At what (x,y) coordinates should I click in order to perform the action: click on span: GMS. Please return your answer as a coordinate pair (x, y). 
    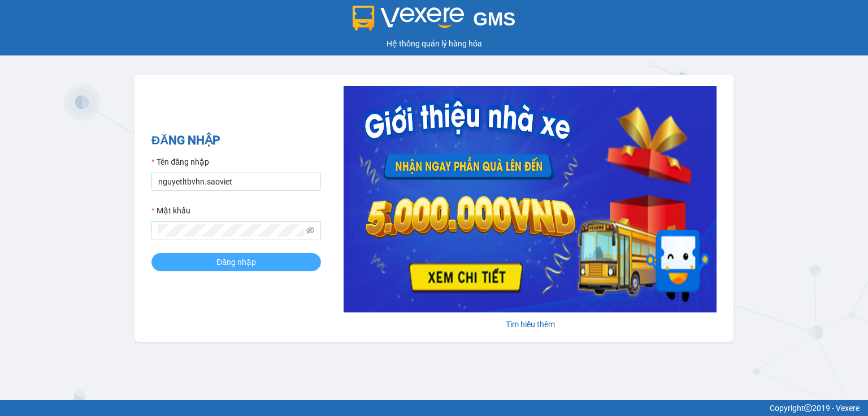
    Looking at the image, I should click on (494, 18).